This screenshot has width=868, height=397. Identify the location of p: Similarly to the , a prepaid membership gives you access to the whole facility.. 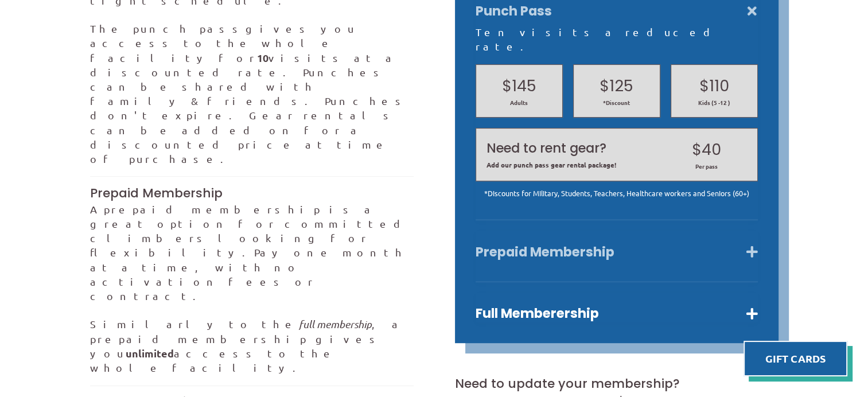
(252, 346).